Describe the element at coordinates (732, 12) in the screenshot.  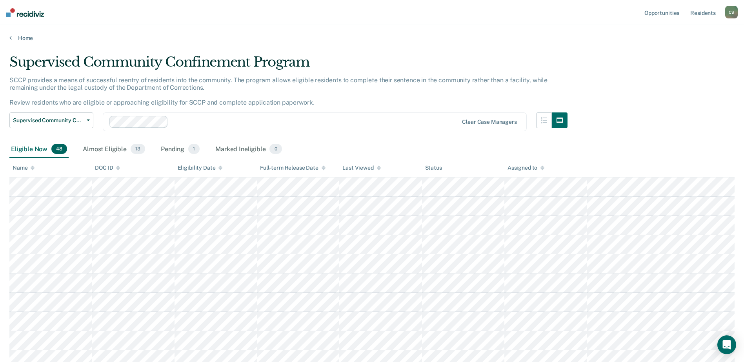
I see `button: CS` at that location.